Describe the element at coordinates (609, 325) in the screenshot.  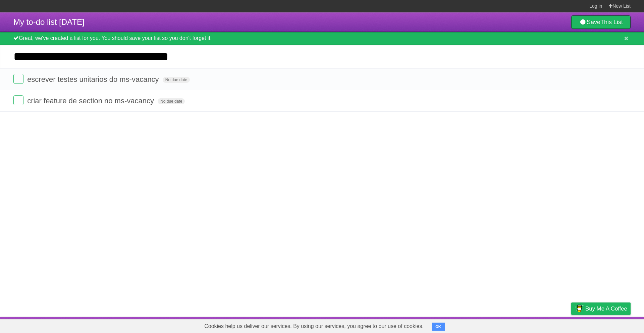
I see `a: Suggest a feature` at that location.